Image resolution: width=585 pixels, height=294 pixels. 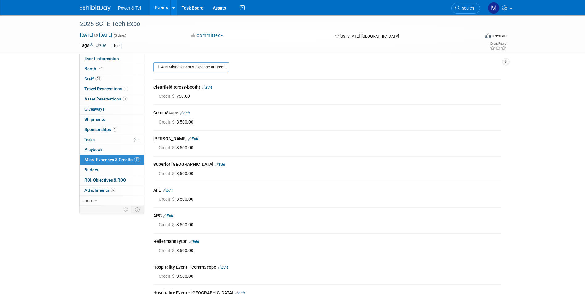 What do you see at coordinates (105, 180) in the screenshot?
I see `span: ROI, Objectives & ROO` at bounding box center [105, 180].